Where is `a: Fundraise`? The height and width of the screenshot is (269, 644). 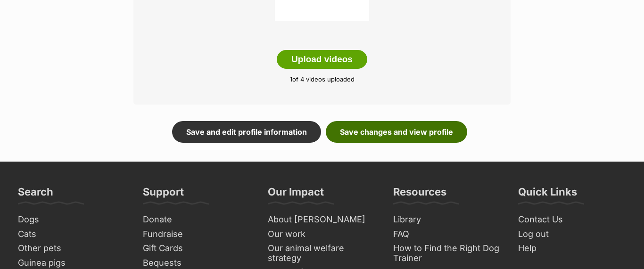
a: Fundraise is located at coordinates (197, 234).